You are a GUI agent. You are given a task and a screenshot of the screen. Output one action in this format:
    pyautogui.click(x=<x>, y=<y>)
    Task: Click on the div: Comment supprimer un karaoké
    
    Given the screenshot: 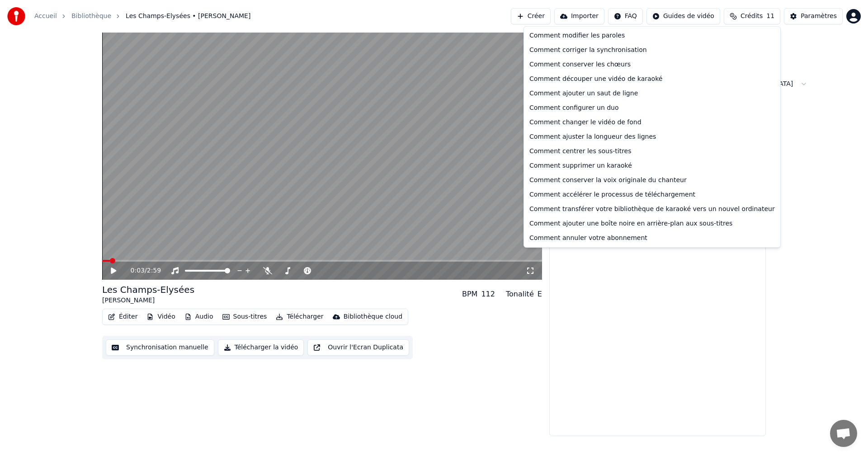 What is the action you would take?
    pyautogui.click(x=652, y=166)
    